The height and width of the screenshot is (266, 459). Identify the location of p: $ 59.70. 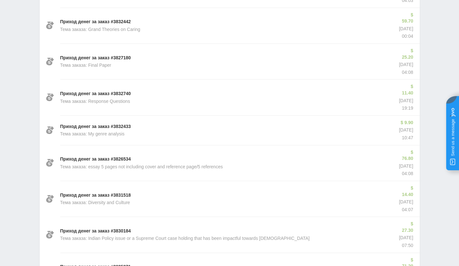
(406, 18).